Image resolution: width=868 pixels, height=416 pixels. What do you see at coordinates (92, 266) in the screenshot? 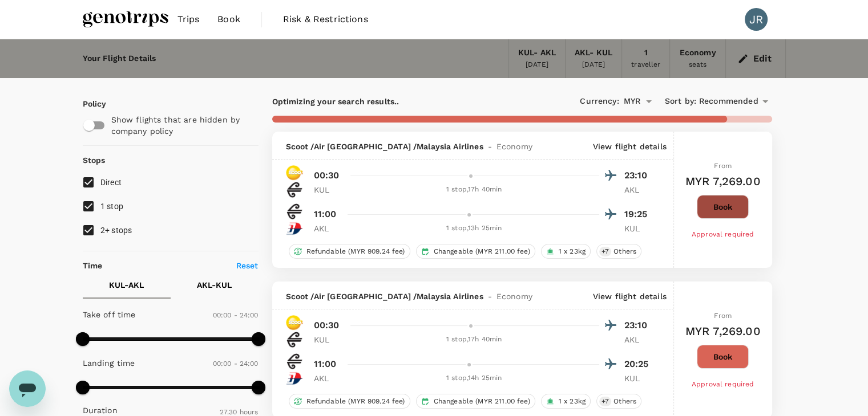
I see `p: Time` at bounding box center [92, 266].